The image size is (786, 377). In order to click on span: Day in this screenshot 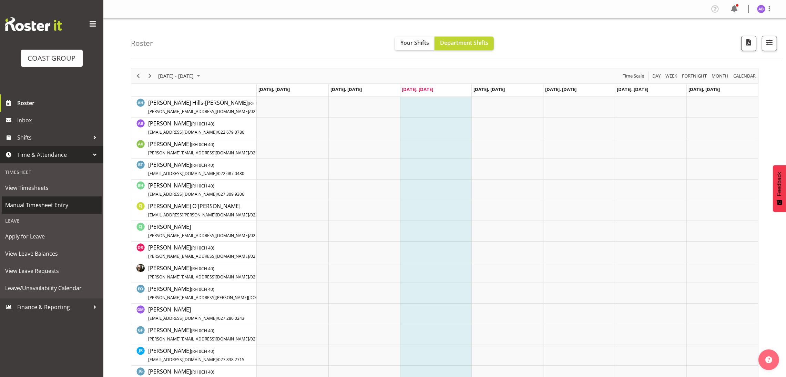, I will do `click(656, 76)`.